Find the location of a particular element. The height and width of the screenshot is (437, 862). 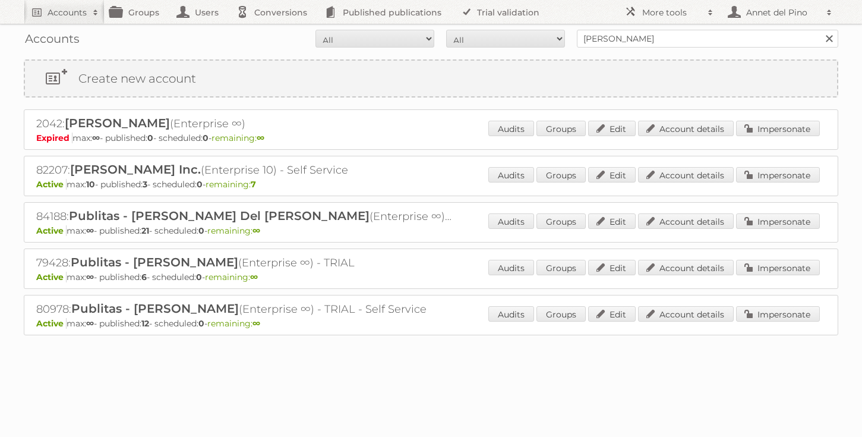

h2: 84188: (Enterprise ∞) - TRIAL - Self Service is located at coordinates (244, 216).